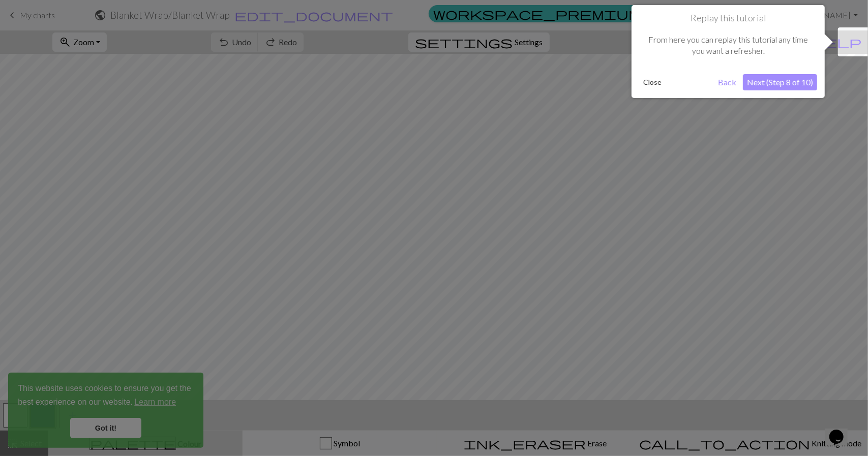 This screenshot has height=456, width=868. What do you see at coordinates (728, 51) in the screenshot?
I see `div: Replay this tutorial` at bounding box center [728, 51].